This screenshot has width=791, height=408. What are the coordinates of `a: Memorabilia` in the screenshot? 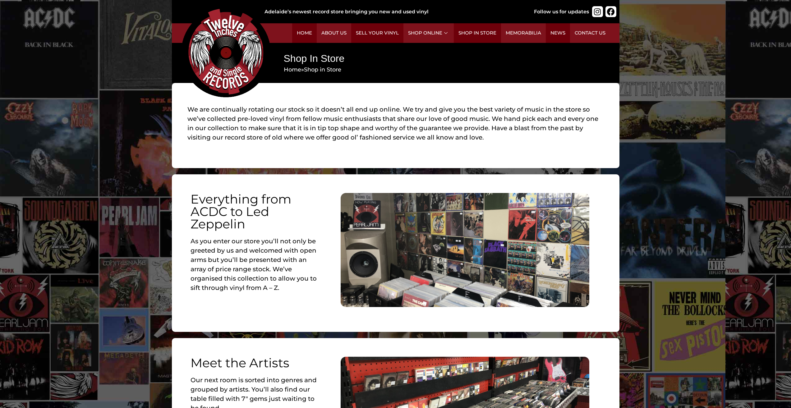 It's located at (523, 33).